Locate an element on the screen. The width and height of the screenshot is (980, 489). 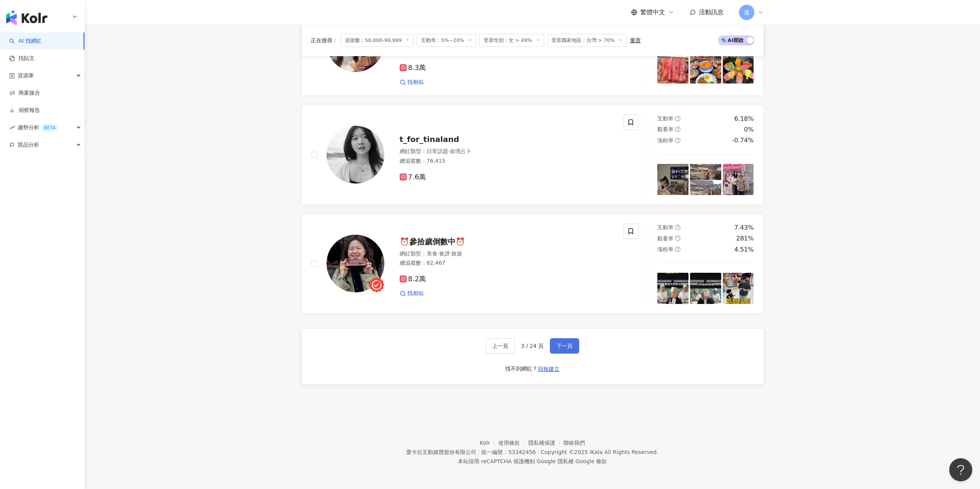
a: 商案媒合 is located at coordinates (25, 94).